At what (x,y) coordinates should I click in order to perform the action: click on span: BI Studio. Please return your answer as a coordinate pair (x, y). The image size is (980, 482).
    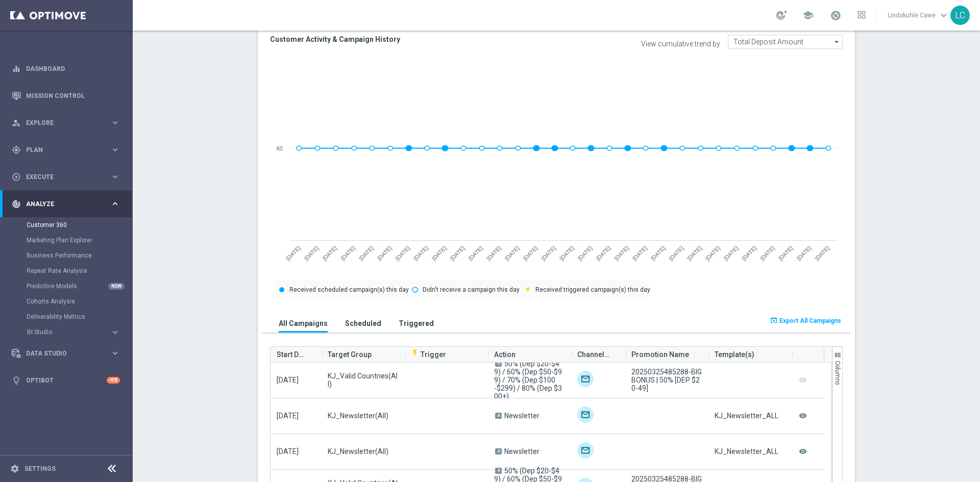
    Looking at the image, I should click on (64, 332).